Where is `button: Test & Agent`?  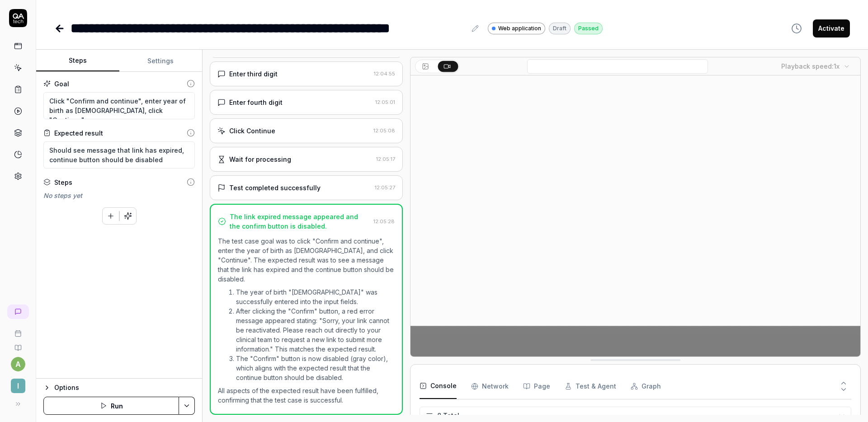 button: Test & Agent is located at coordinates (590, 386).